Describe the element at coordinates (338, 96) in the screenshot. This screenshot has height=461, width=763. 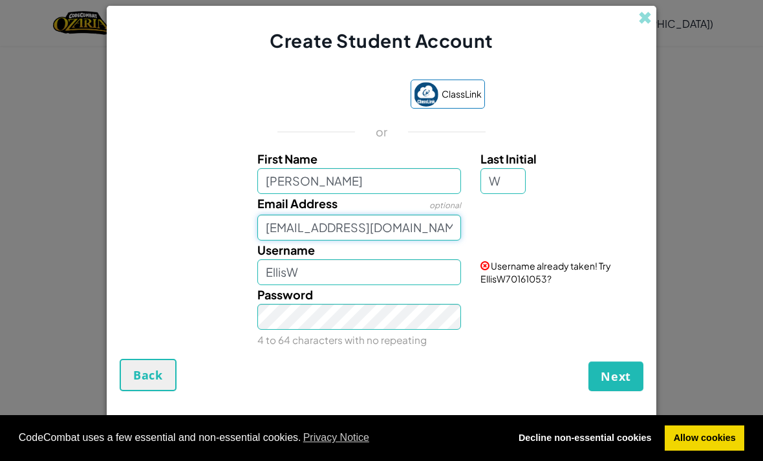
I see `div: Sign in with Google. Opens in new tab` at that location.